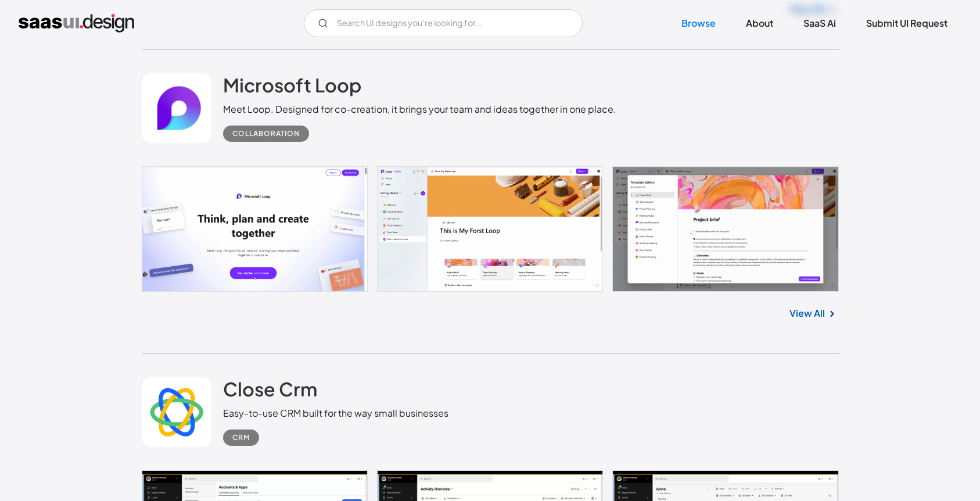 Image resolution: width=980 pixels, height=501 pixels. Describe the element at coordinates (907, 23) in the screenshot. I see `a: Submit UI Request` at that location.